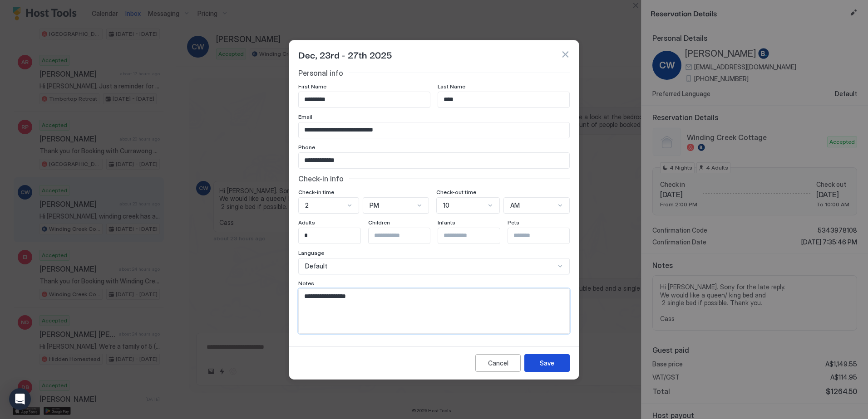 The width and height of the screenshot is (868, 419). I want to click on span: Email, so click(305, 116).